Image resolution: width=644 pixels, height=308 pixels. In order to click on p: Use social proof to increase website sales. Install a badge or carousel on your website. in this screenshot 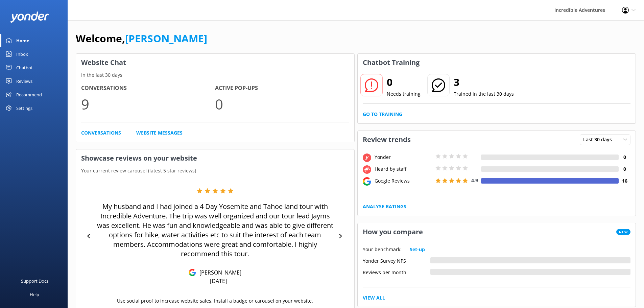, I will do `click(215, 301)`.